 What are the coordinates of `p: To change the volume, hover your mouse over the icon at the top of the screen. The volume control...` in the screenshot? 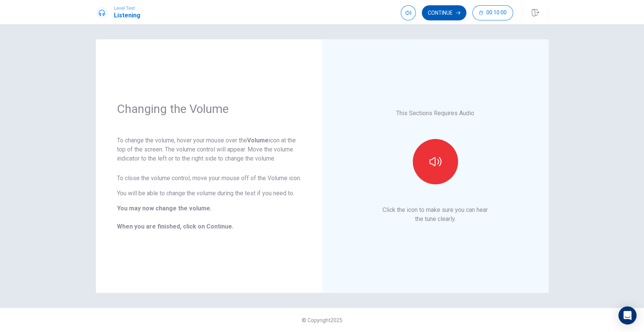 It's located at (209, 150).